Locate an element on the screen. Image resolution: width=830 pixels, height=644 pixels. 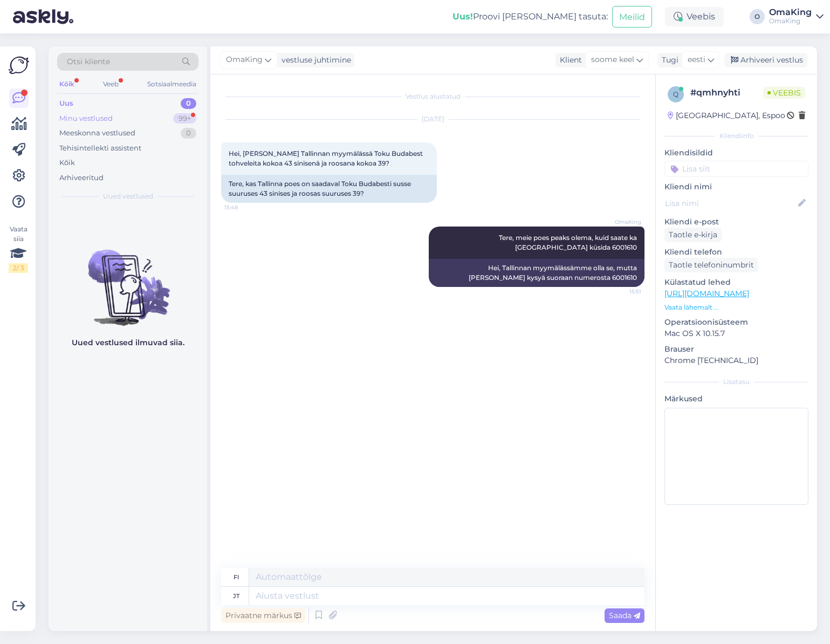
font: Uued vestlused is located at coordinates (128, 196).